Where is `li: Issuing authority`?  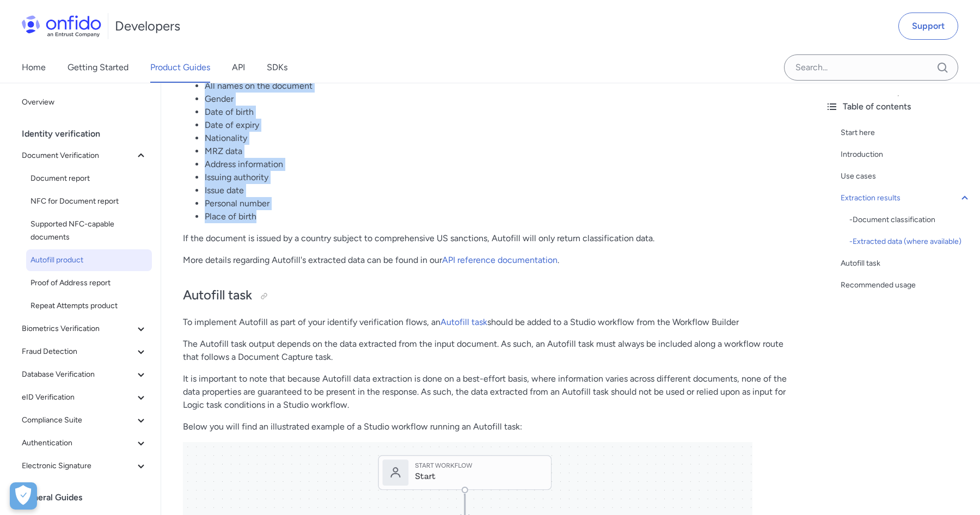 li: Issuing authority is located at coordinates (500, 178).